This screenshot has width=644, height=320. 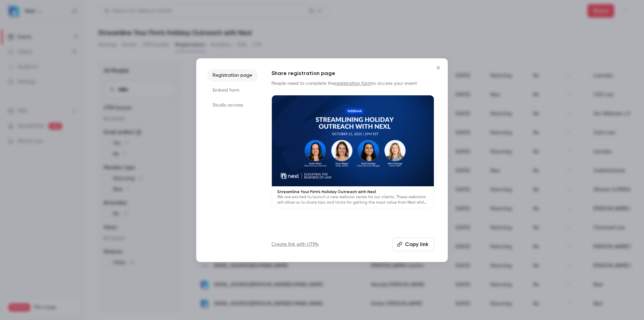 I want to click on p: People need to complete the to access your event, so click(x=353, y=84).